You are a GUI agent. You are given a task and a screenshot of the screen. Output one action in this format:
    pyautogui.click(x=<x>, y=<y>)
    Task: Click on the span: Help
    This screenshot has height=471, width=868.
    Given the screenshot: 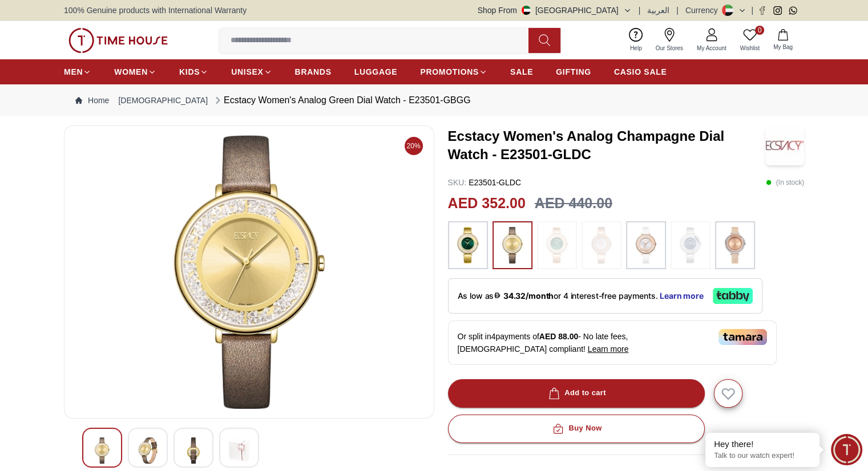 What is the action you would take?
    pyautogui.click(x=636, y=48)
    